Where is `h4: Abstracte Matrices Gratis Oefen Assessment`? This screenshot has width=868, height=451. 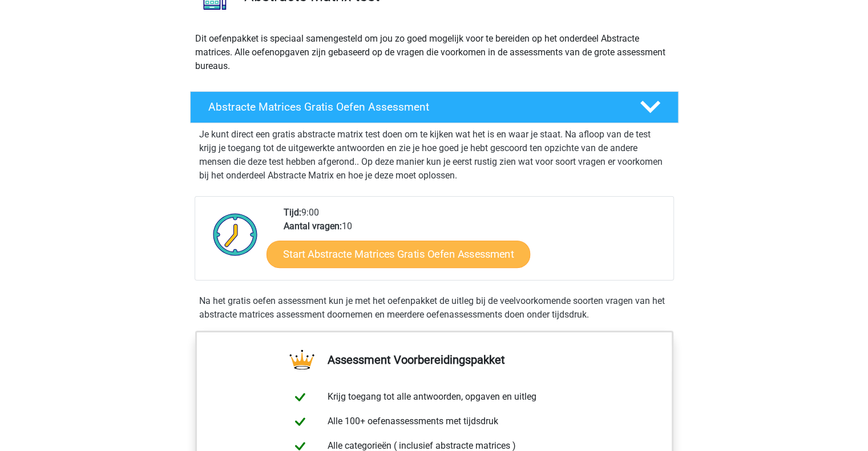
h4: Abstracte Matrices Gratis Oefen Assessment is located at coordinates (414, 106).